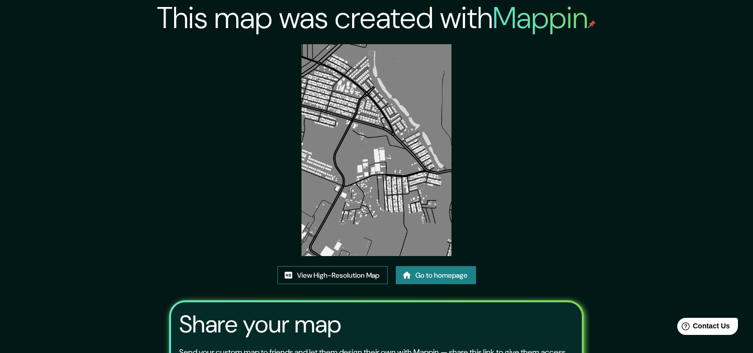 The width and height of the screenshot is (753, 353). What do you see at coordinates (48, 12) in the screenshot?
I see `span: Contact Us` at bounding box center [48, 12].